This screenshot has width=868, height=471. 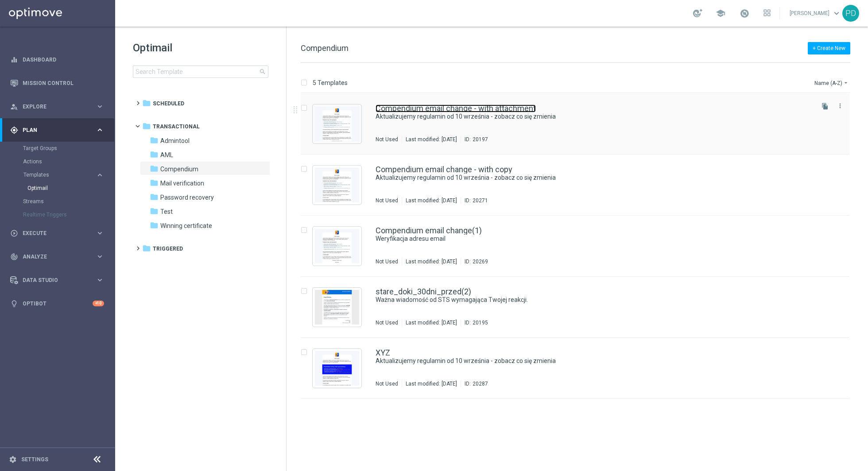 What do you see at coordinates (850, 14) in the screenshot?
I see `div: PD` at bounding box center [850, 14].